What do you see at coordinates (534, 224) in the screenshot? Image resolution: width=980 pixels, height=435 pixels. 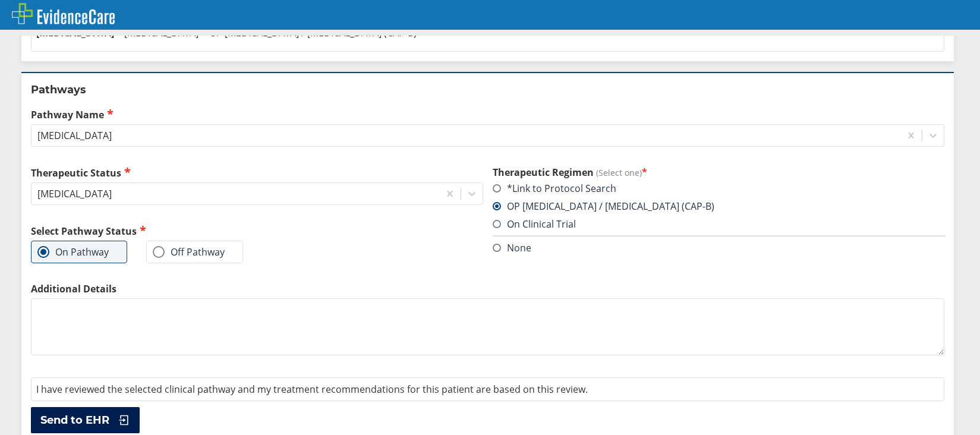 I see `label: On Clinical Trial` at bounding box center [534, 224].